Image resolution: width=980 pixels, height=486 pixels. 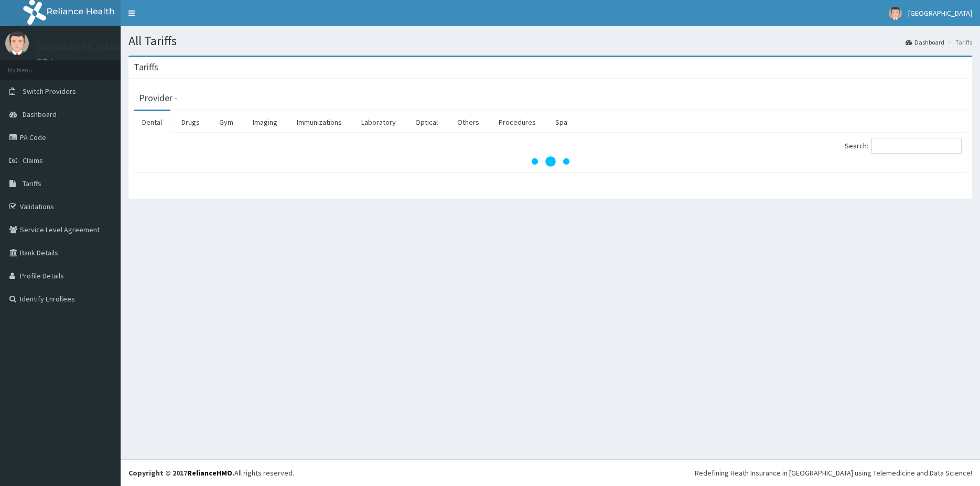 I want to click on a: Dental, so click(x=152, y=122).